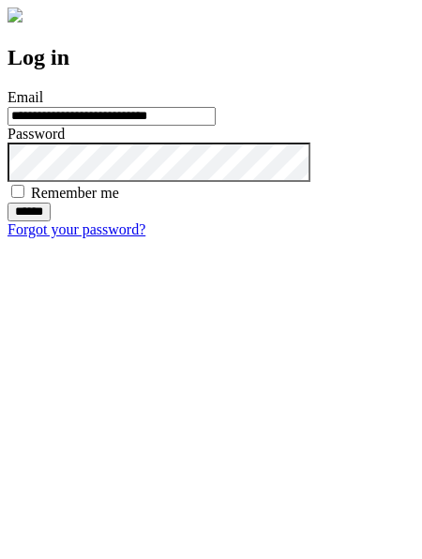 The image size is (422, 559). Describe the element at coordinates (15, 15) in the screenshot. I see `img: logo-4e3dc11c47720685a147b03b5a06dd966a58ff35d612b21f08c02c0306f2b779.png` at that location.